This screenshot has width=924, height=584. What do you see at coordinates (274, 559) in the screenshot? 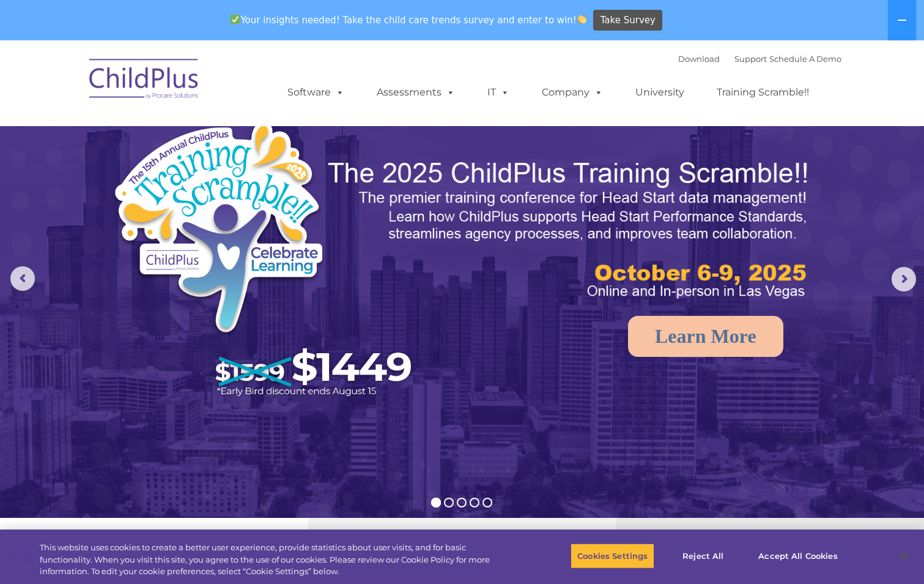
I see `div: This website uses cookies to create a better user experience, provide statistics about user visit...` at bounding box center [274, 559].